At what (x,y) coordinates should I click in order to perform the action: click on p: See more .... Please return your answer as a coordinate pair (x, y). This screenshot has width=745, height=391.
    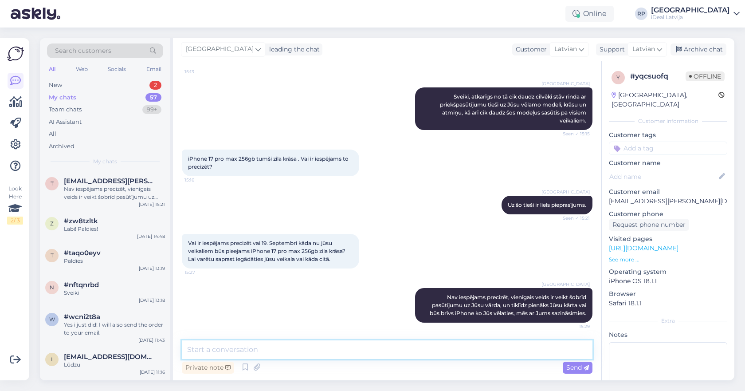
    Looking at the image, I should click on (668, 259).